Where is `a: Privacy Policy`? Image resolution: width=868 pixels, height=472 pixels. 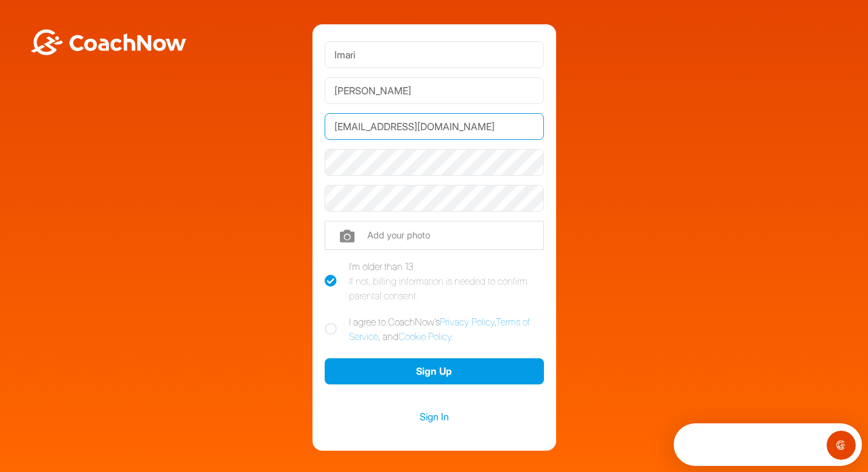 a: Privacy Policy is located at coordinates (467, 322).